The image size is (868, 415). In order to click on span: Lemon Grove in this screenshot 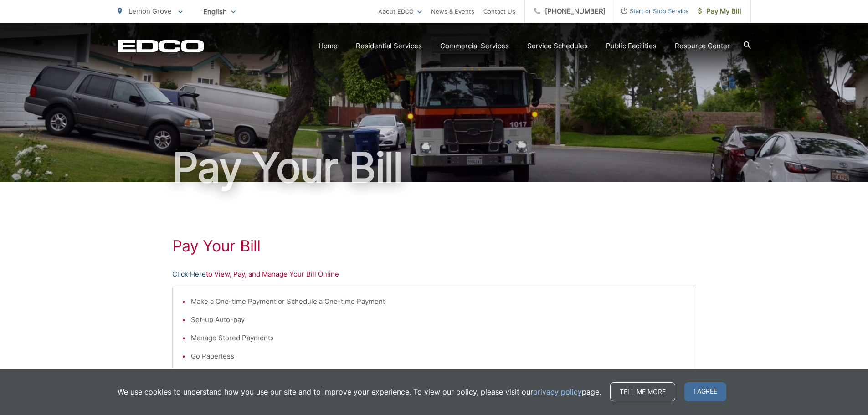, I will do `click(150, 11)`.